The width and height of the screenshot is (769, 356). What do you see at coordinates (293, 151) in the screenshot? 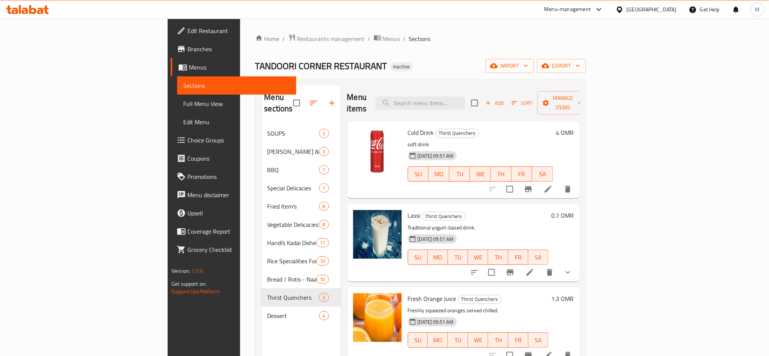
I see `div: Sarter & Salad` at bounding box center [293, 151].